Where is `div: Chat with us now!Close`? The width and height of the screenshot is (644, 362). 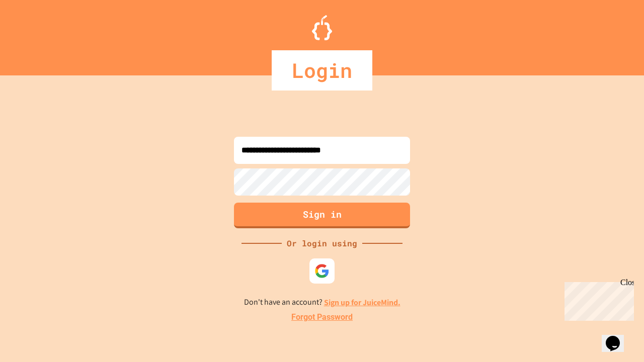
div: Chat with us now!Close is located at coordinates (37, 34).